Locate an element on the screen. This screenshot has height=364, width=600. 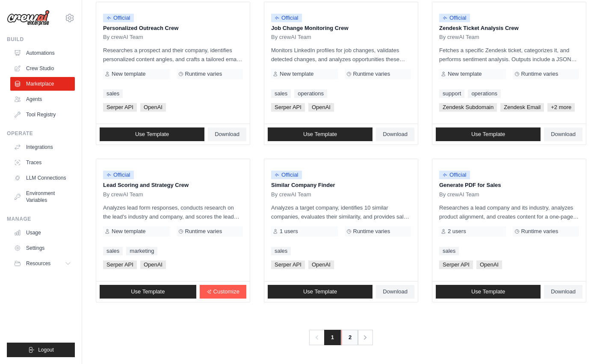
p: Lead Scoring and Strategy Crew is located at coordinates (173, 185).